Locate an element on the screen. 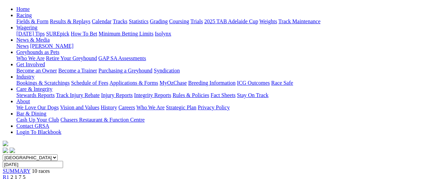 The width and height of the screenshot is (435, 179). a: Wagering is located at coordinates (27, 27).